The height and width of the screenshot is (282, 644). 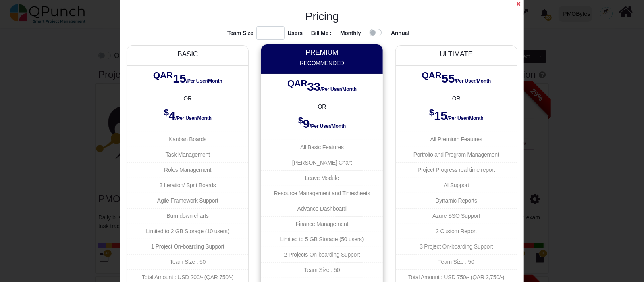 What do you see at coordinates (322, 52) in the screenshot?
I see `h5: PREMIUM` at bounding box center [322, 52].